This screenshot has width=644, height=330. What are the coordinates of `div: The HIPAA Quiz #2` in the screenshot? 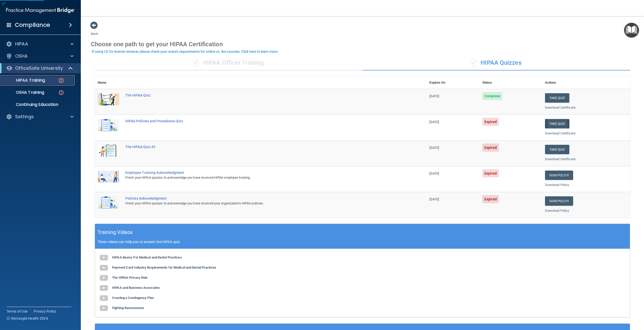 It's located at (263, 147).